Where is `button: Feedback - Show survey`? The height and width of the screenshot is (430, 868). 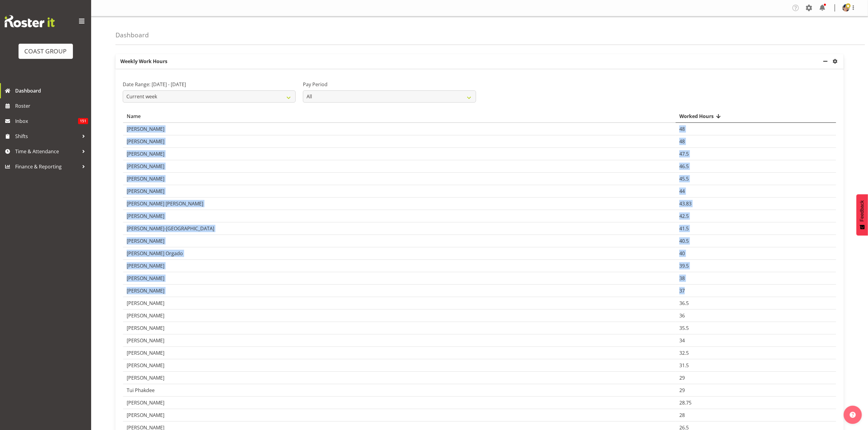 button: Feedback - Show survey is located at coordinates (862, 215).